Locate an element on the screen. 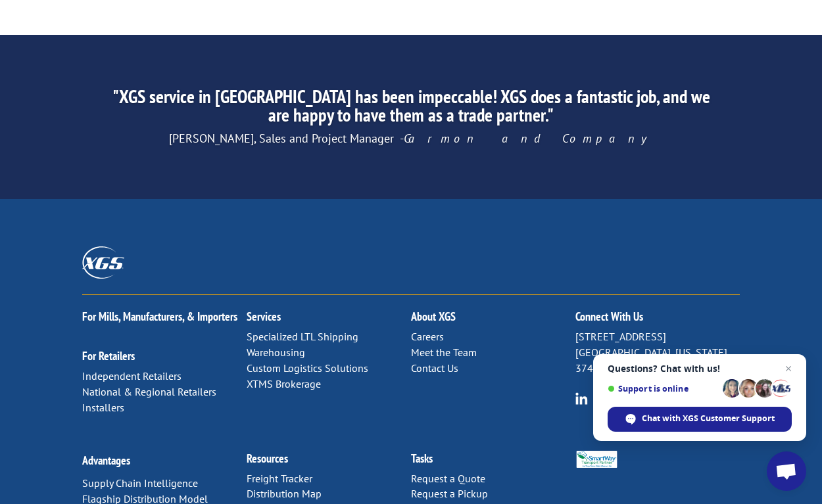  a: Supply Chain Intelligence is located at coordinates (140, 483).